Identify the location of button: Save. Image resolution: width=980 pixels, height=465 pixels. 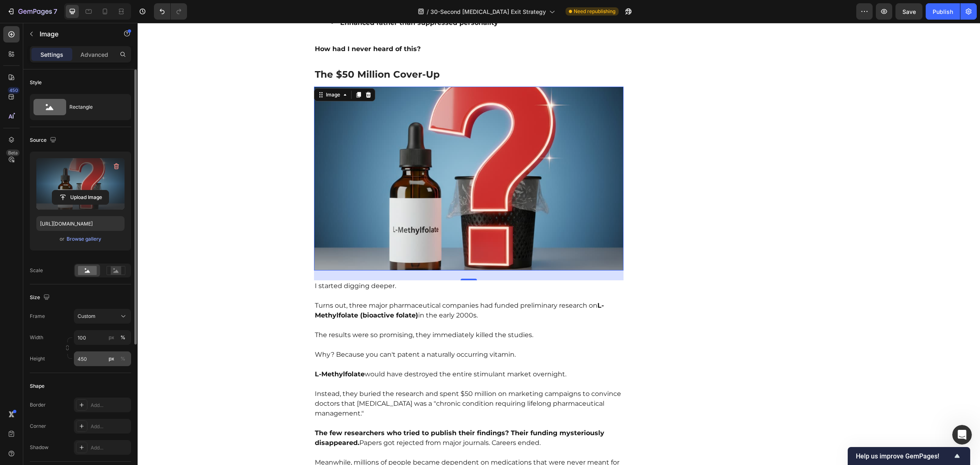
(909, 11).